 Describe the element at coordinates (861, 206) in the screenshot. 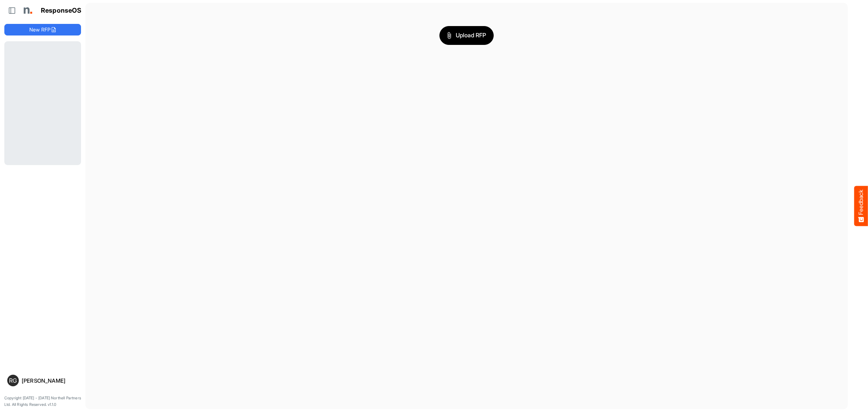

I see `button: Feedback` at that location.